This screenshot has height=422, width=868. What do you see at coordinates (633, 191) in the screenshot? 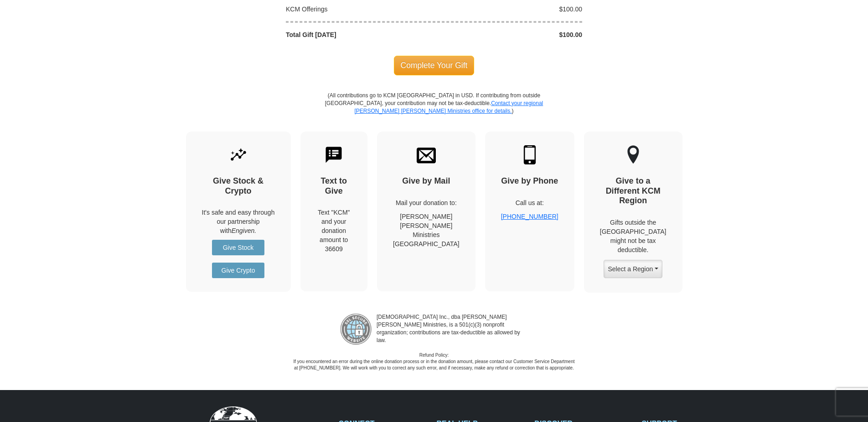
I see `h4: Give to a Different KCM Region` at bounding box center [633, 191].